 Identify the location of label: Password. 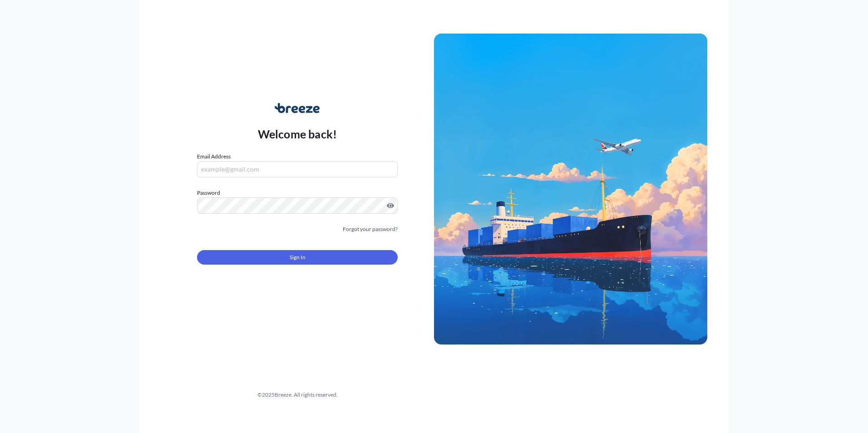
(297, 193).